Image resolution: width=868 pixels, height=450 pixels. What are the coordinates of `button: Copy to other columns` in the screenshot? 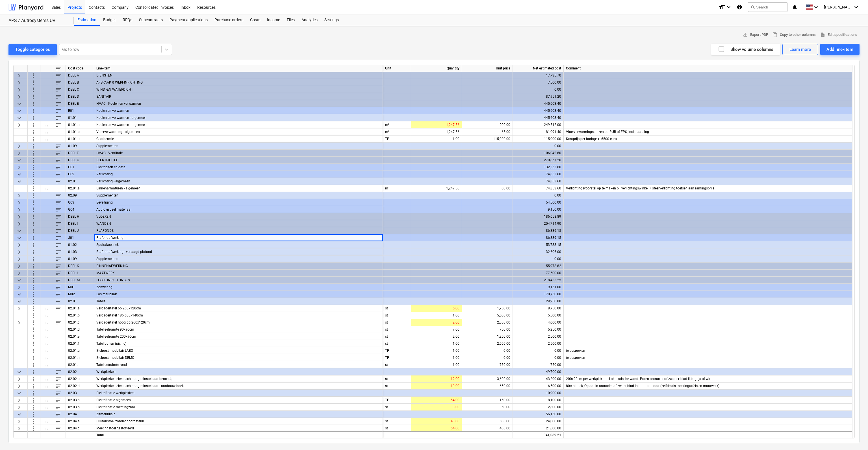 It's located at (794, 35).